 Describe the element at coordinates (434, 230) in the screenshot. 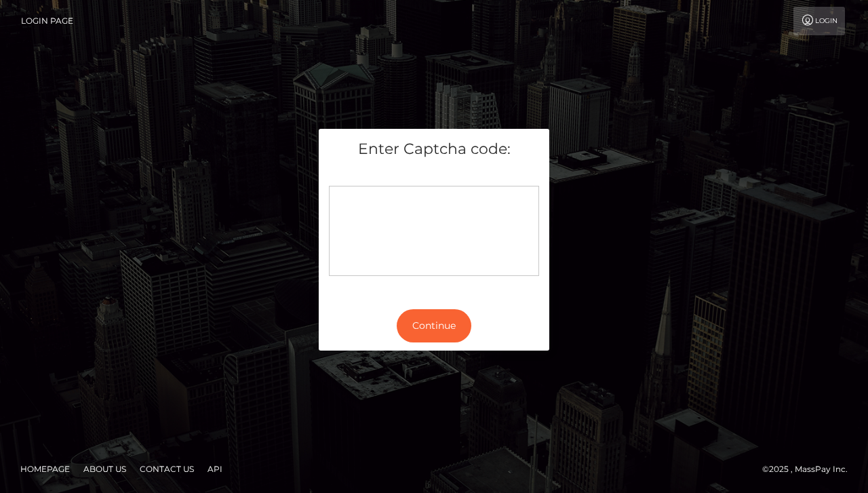

I see `div: Captcha widget loading...` at that location.